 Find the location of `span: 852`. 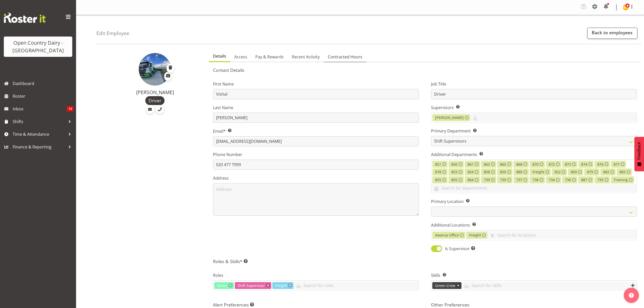

span: 852 is located at coordinates (557, 172).